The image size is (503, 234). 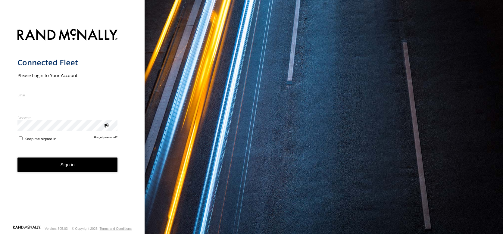 What do you see at coordinates (20, 138) in the screenshot?
I see `input: Keep me signed in` at bounding box center [20, 138].